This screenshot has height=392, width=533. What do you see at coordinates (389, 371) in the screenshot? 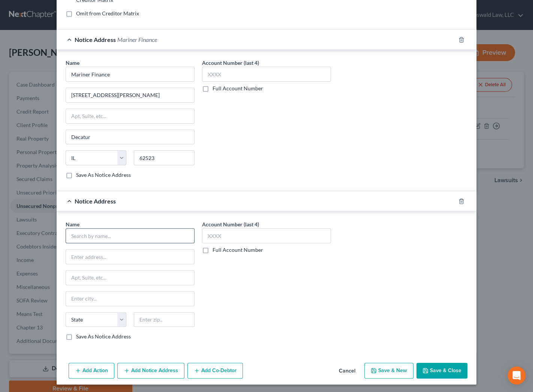
I see `button: Save & New` at bounding box center [389, 371].